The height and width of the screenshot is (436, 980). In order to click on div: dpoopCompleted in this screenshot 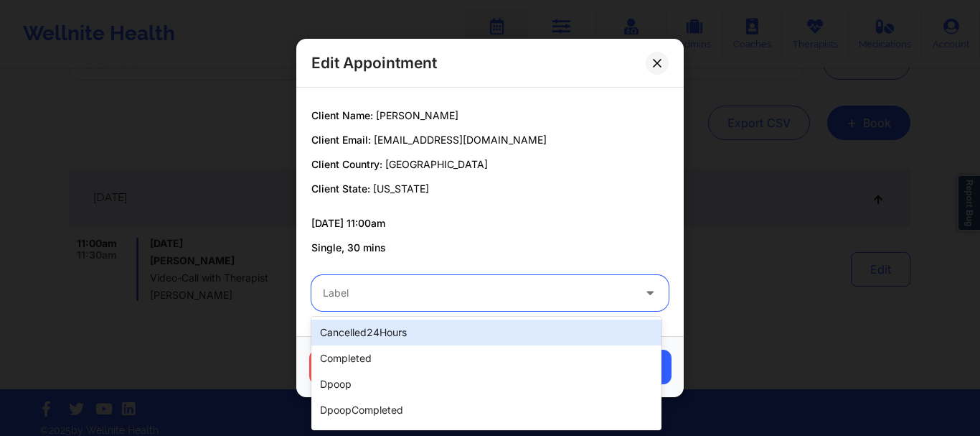, I will do `click(487, 410)`.